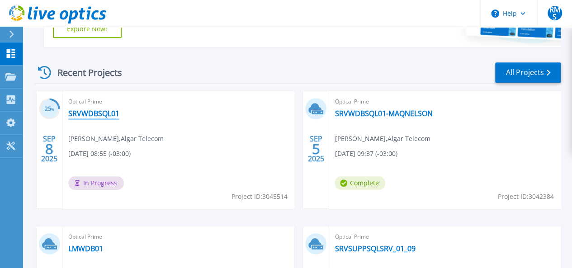 The height and width of the screenshot is (268, 572). What do you see at coordinates (85, 72) in the screenshot?
I see `div: Recent Projects` at bounding box center [85, 72].